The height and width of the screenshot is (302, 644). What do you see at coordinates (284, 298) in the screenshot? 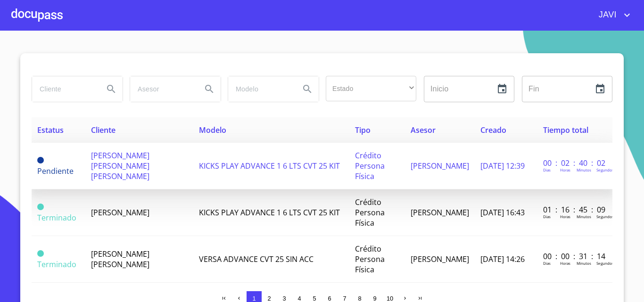
I see `span: 3` at bounding box center [284, 298].